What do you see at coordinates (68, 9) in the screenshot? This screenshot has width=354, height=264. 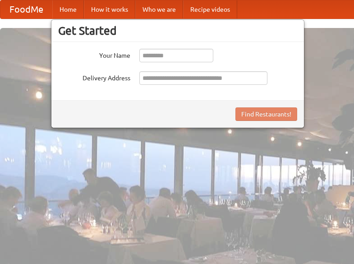 I see `a: Home` at bounding box center [68, 9].